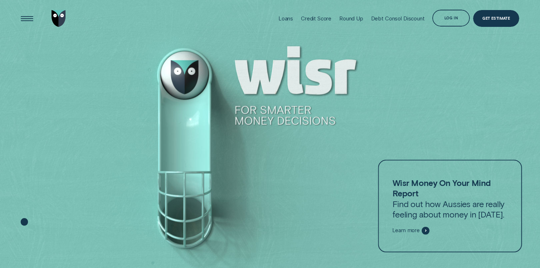 This screenshot has height=268, width=540. Describe the element at coordinates (316, 19) in the screenshot. I see `div: Credit Score` at that location.